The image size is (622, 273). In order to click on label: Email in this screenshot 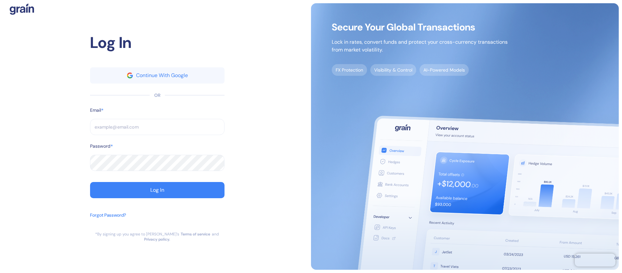, I will do `click(96, 110)`.